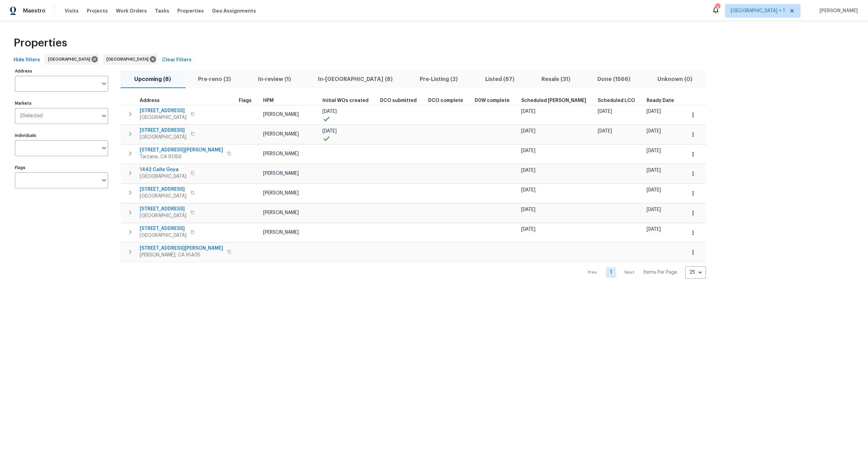 The width and height of the screenshot is (868, 458). I want to click on a: Goto page 1, so click(611, 273).